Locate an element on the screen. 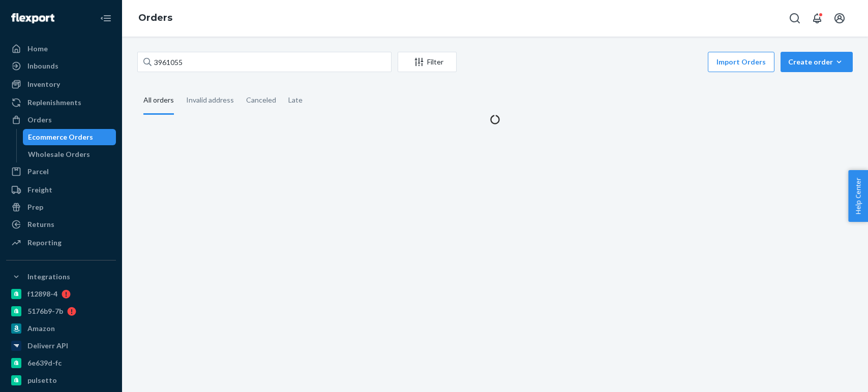  a: Deliverr API is located at coordinates (61, 346).